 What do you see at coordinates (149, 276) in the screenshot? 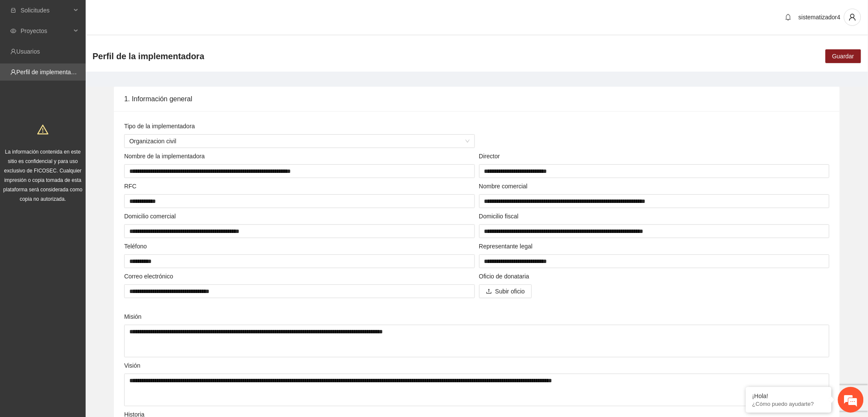
I see `label: Correo electrónico` at bounding box center [149, 276].